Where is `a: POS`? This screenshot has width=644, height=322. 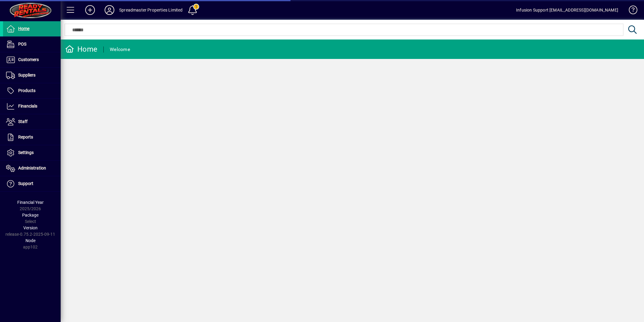 a: POS is located at coordinates (32, 45).